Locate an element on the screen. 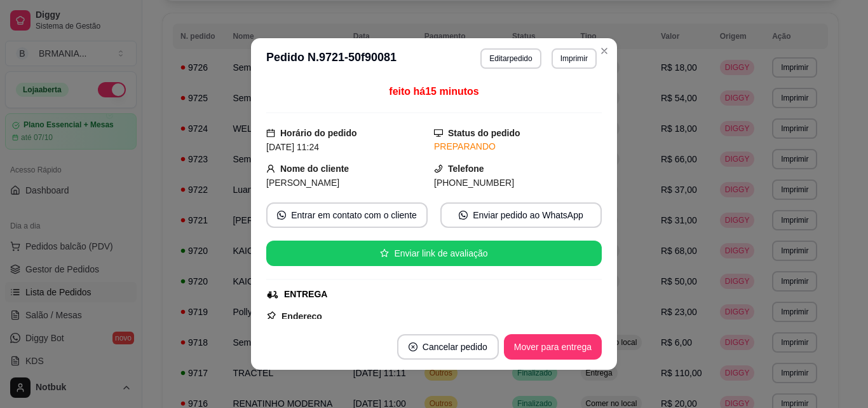  button: whats-appEntrar em contato com o cliente is located at coordinates (347, 215).